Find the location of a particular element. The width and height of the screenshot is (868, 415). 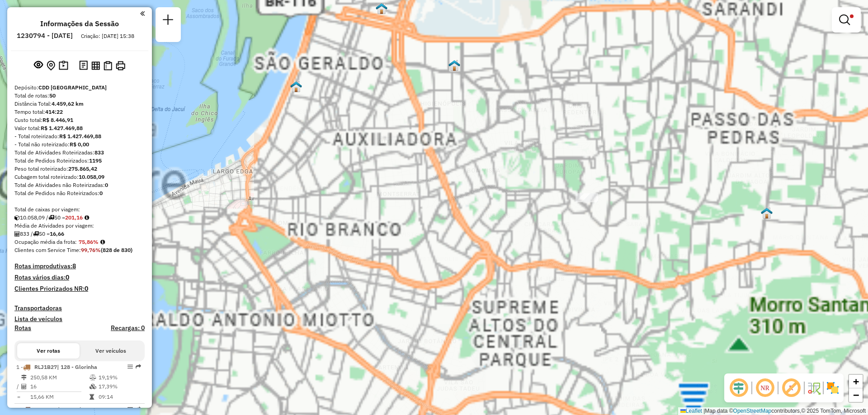

div: Total de Atividades não Roteirizadas: is located at coordinates (79, 185).